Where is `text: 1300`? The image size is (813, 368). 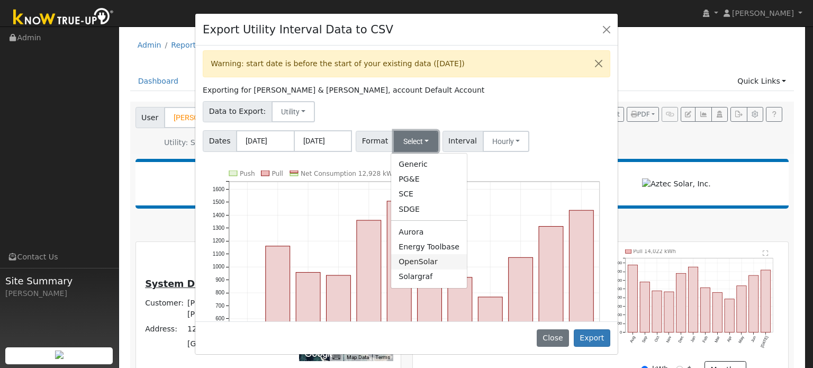
text: 1300 is located at coordinates (219, 228).